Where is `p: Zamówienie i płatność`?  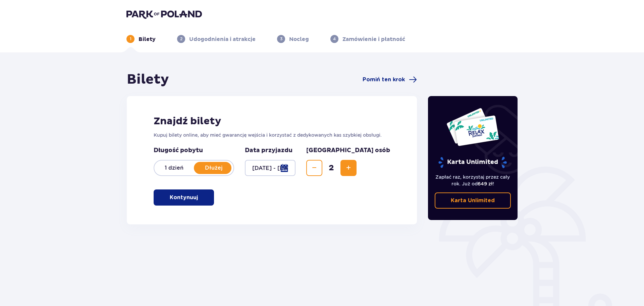
p: Zamówienie i płatność is located at coordinates (374, 40).